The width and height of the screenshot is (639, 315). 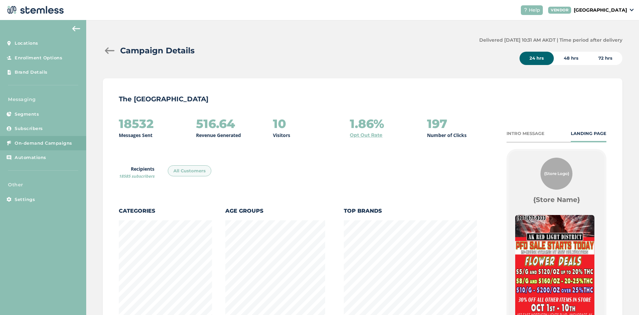 I want to click on div: LANDING PAGE, so click(x=589, y=134).